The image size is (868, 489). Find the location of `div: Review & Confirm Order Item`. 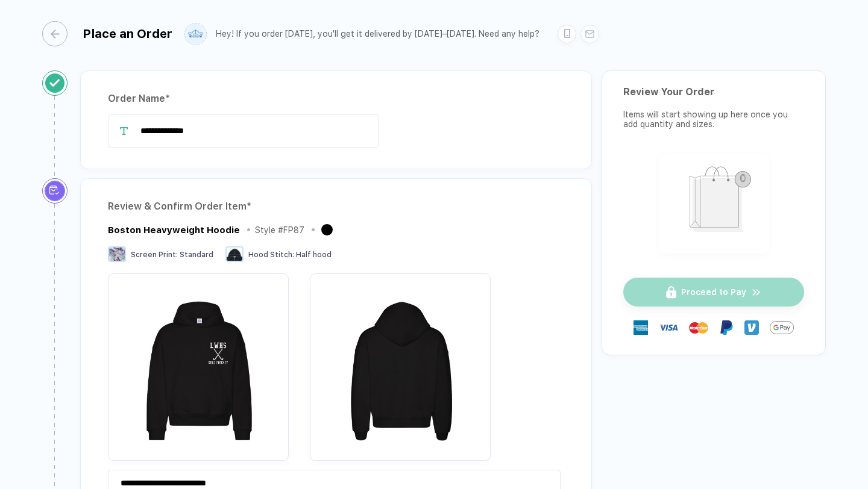

div: Review & Confirm Order Item is located at coordinates (336, 206).